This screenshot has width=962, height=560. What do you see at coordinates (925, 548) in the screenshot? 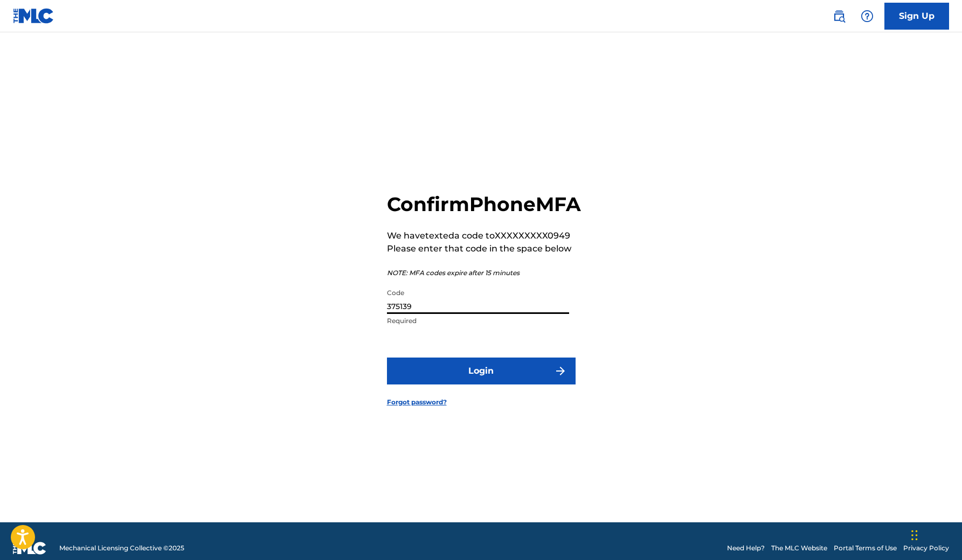
I see `a: Privacy Policy` at bounding box center [925, 548].